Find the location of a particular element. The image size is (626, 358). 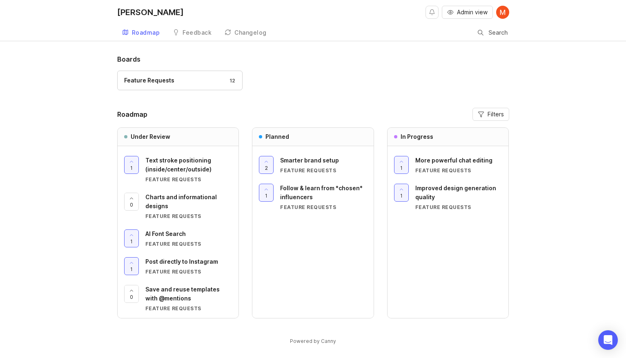

div: Changelog is located at coordinates (250, 33).